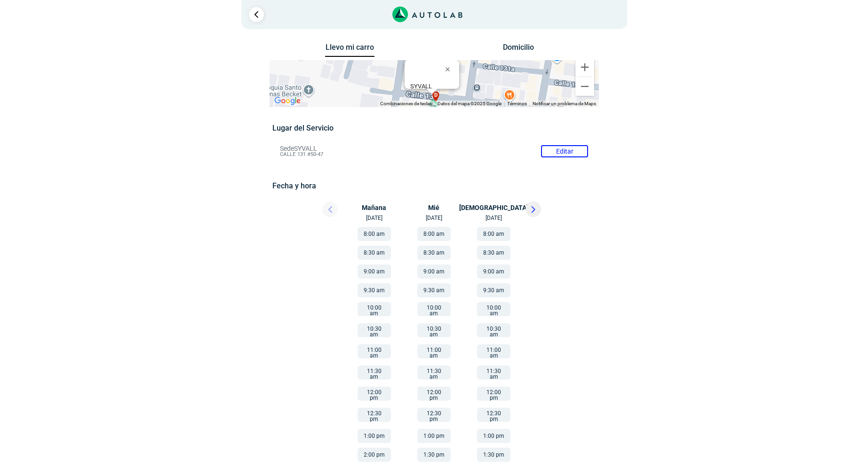 The image size is (868, 466). I want to click on button: Domicilio, so click(518, 49).